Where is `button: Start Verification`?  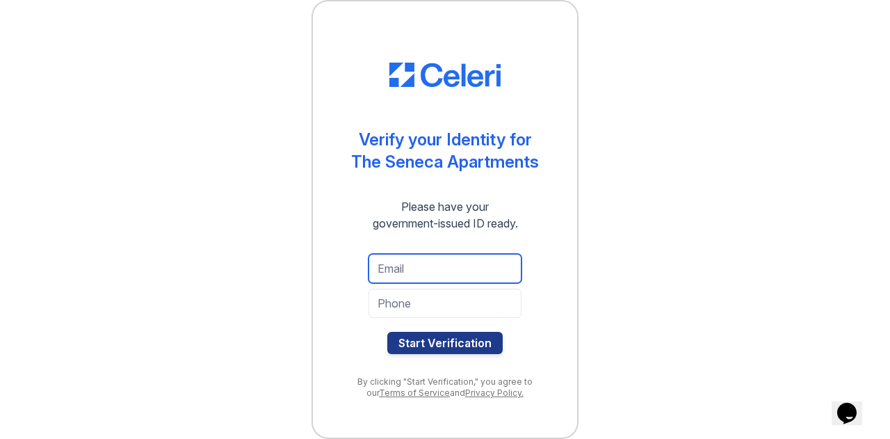 button: Start Verification is located at coordinates (445, 343).